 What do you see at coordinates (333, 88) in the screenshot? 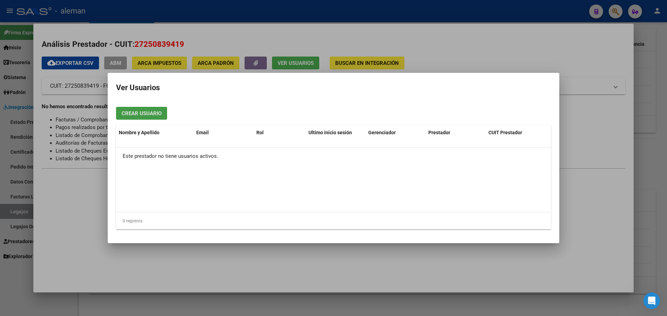
I see `h2: Ver Usuarios` at bounding box center [333, 88].